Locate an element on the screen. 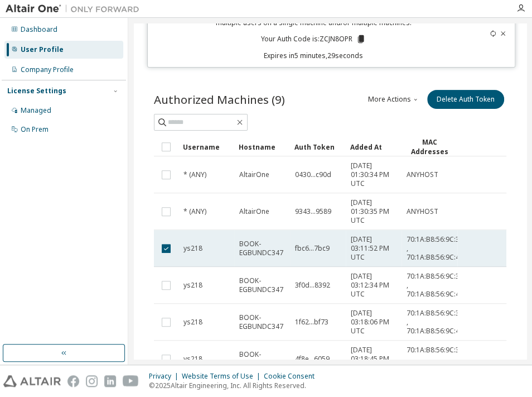 Image resolution: width=532 pixels, height=397 pixels. span: fbc6...7bc9 is located at coordinates (312, 248).